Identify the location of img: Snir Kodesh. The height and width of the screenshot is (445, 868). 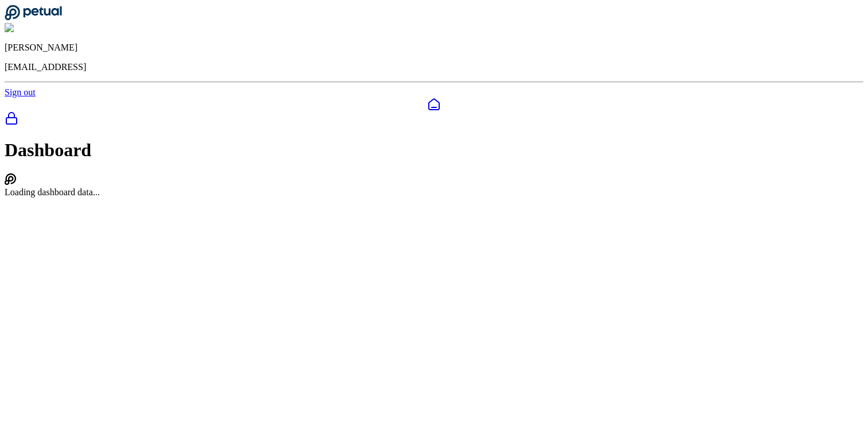
(32, 28).